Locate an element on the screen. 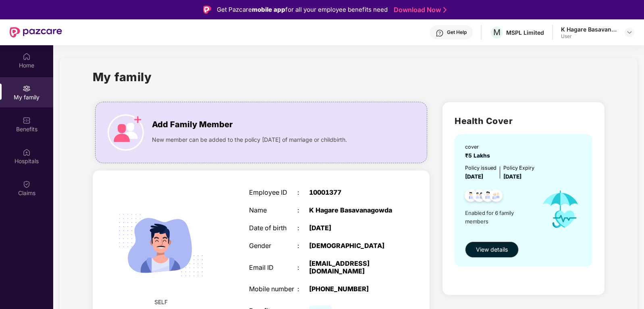 The width and height of the screenshot is (644, 309). img: svg+xml;base64,PHN2ZyBpZD0iSG9tZSIgeG1sbnM9Imh0dHA6Ly93d3cudzMub3JnLzIwMDAvc3ZnIiB3aWR0aD0iMjAiIG... is located at coordinates (27, 57).